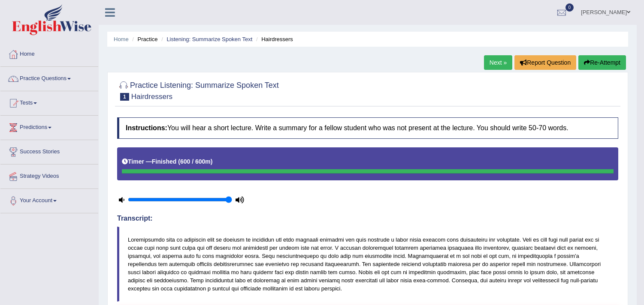  I want to click on blockquote: Loremipsumdo sita co adipiscin elit se doeiusm te incididun utl etdo magnaali enimadmi ven quis n..., so click(368, 265).